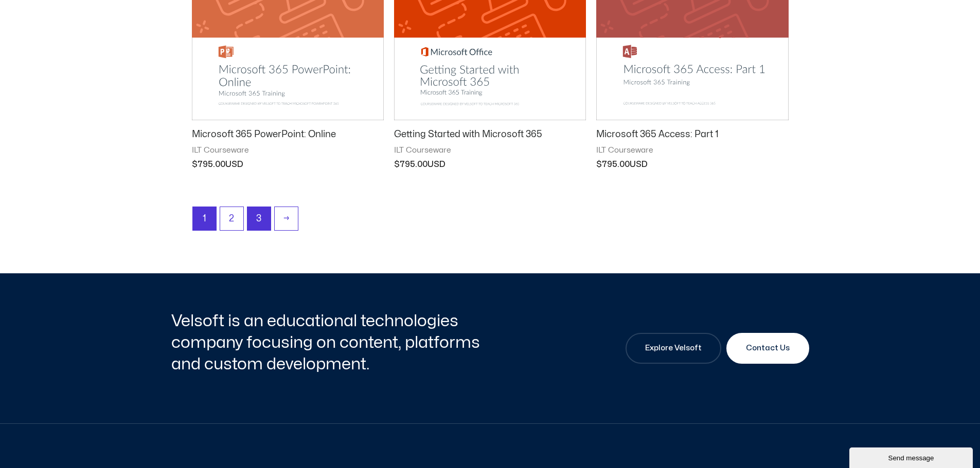 The height and width of the screenshot is (468, 980). Describe the element at coordinates (692, 137) in the screenshot. I see `a: Microsoft 365 Access: Part 1` at that location.